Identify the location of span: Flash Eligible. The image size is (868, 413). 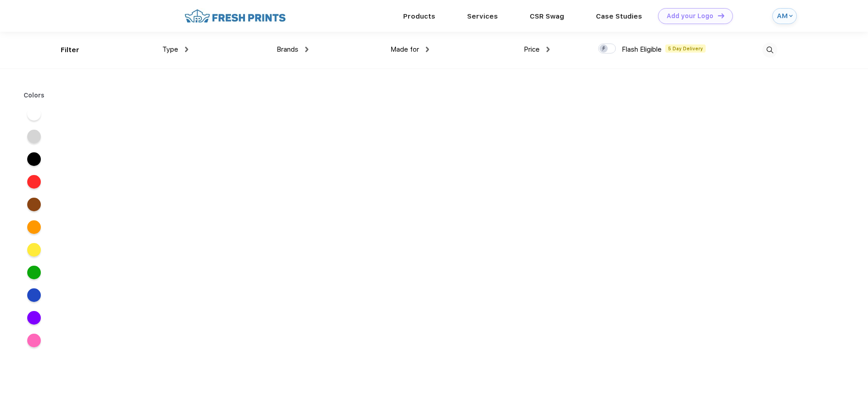
(642, 49).